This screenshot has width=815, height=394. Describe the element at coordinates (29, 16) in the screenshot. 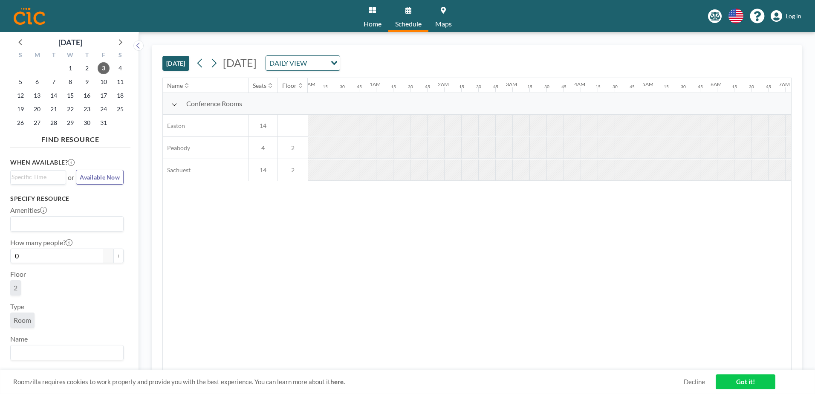

I see `img: organization-logo` at that location.